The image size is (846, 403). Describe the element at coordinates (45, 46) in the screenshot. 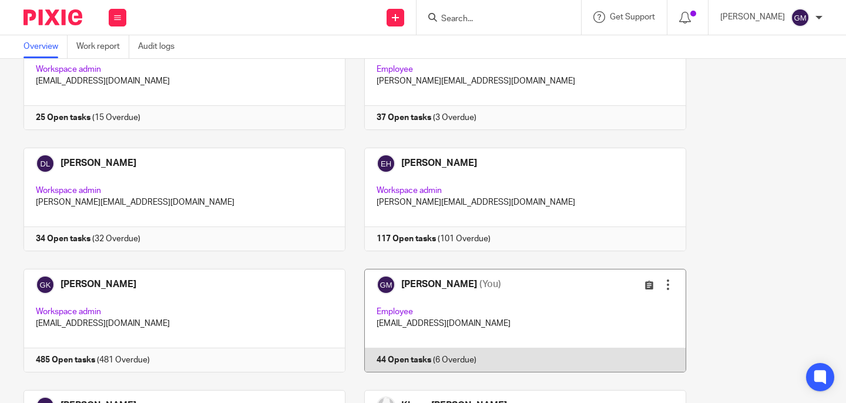

I see `a: Overview` at that location.